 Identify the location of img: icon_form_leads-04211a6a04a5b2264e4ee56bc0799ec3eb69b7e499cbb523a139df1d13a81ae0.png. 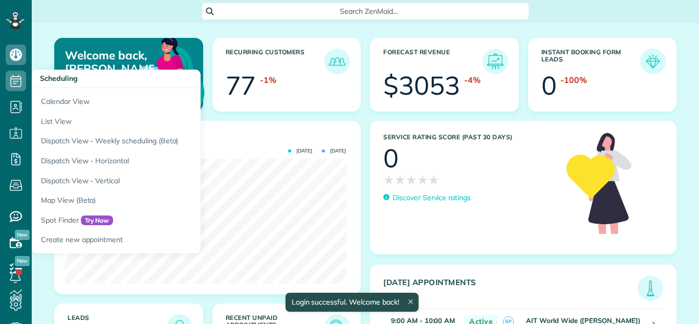
(653, 61).